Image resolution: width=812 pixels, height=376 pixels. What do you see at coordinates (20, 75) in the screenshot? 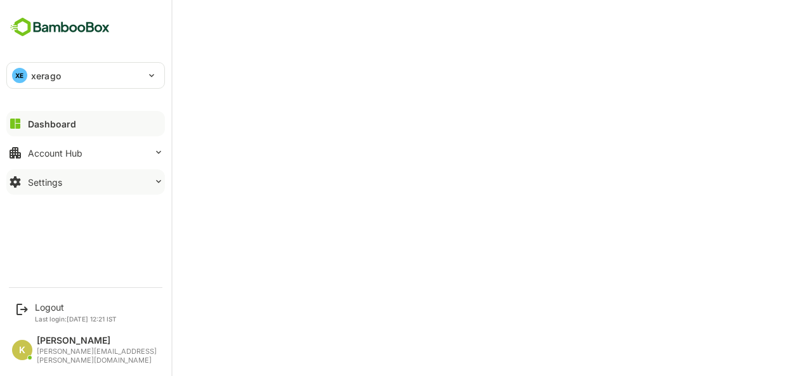
I see `div: XE` at bounding box center [20, 75].